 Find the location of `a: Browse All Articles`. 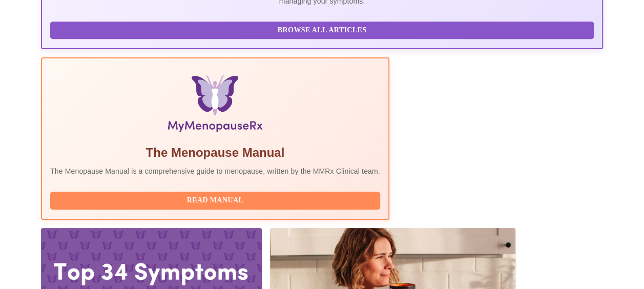

a: Browse All Articles is located at coordinates (323, 29).